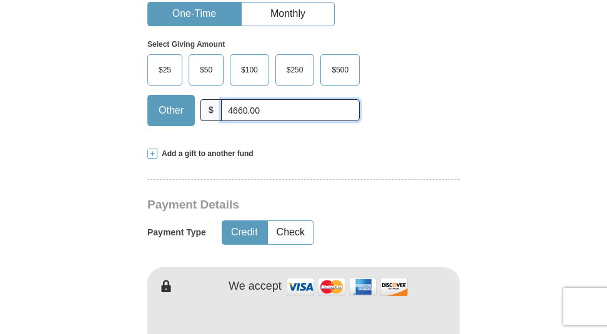  What do you see at coordinates (194, 14) in the screenshot?
I see `button: One-Time` at bounding box center [194, 14].